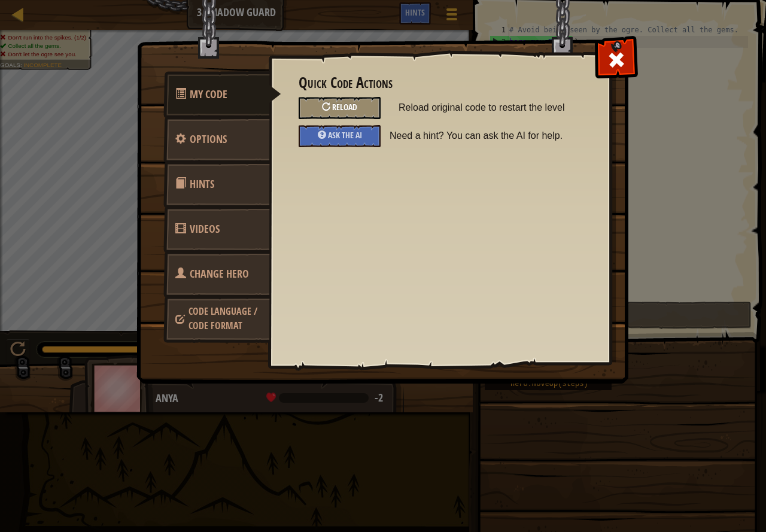  I want to click on div: Reload original code to restart the level, so click(340, 107).